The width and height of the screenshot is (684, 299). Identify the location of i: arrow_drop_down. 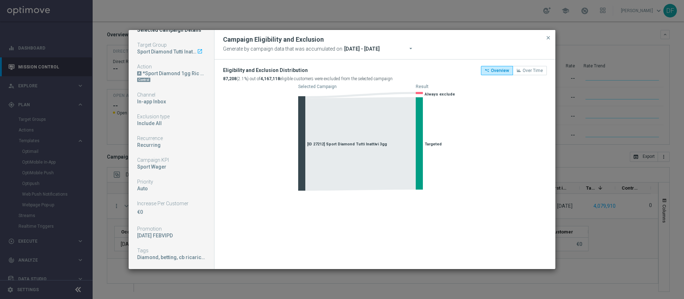
(411, 48).